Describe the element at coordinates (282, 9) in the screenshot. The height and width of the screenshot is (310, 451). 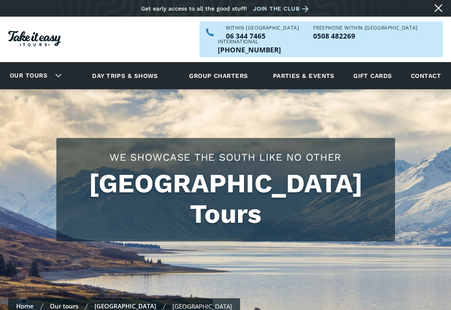
I see `a: Join the club` at that location.